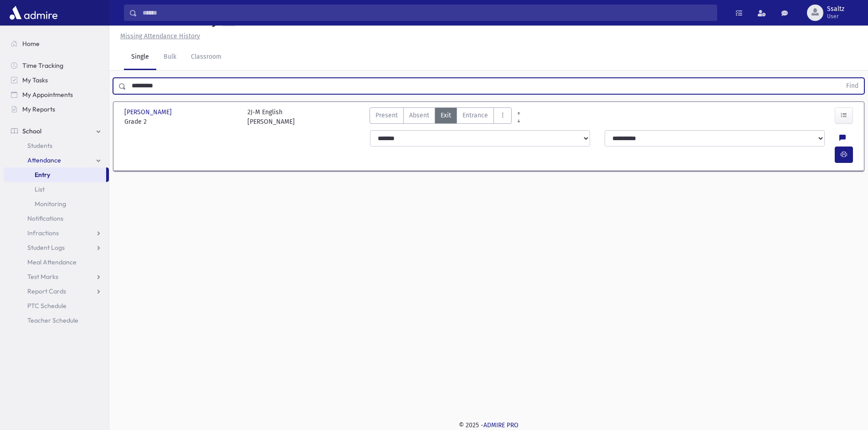 This screenshot has height=430, width=868. Describe the element at coordinates (46, 248) in the screenshot. I see `span: Student Logs` at that location.